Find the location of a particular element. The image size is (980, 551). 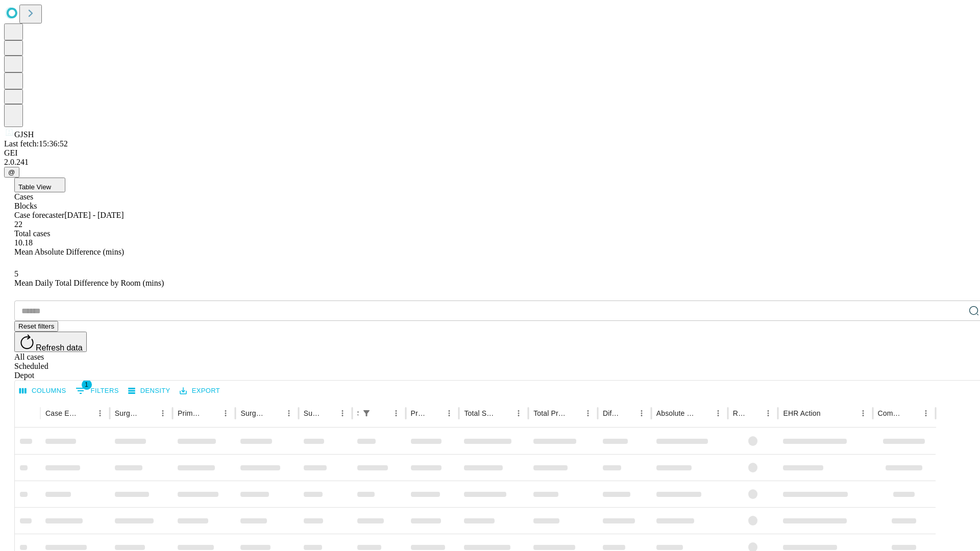

div: Case Epic Id is located at coordinates (61, 413).